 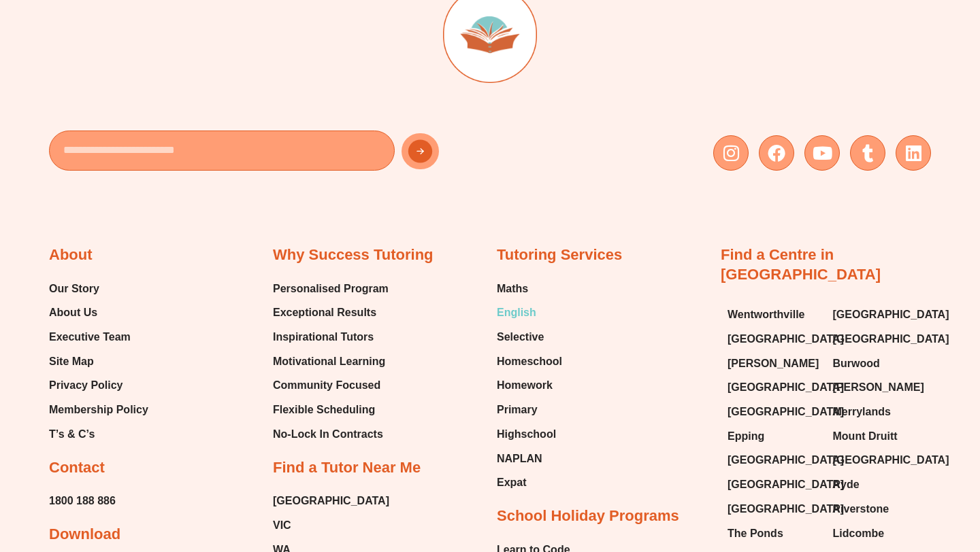 I want to click on h2: Why Success Tutoring, so click(x=353, y=255).